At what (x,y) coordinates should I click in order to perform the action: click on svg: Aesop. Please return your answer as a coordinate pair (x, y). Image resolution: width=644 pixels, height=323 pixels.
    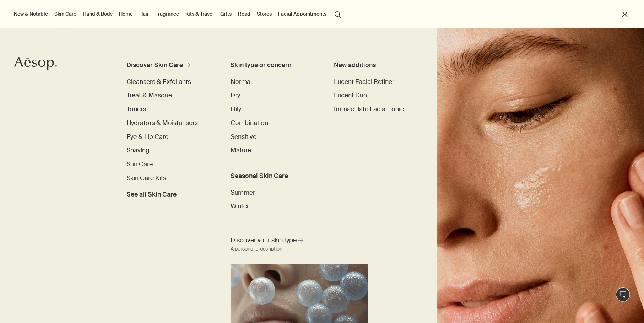
    Looking at the image, I should click on (36, 64).